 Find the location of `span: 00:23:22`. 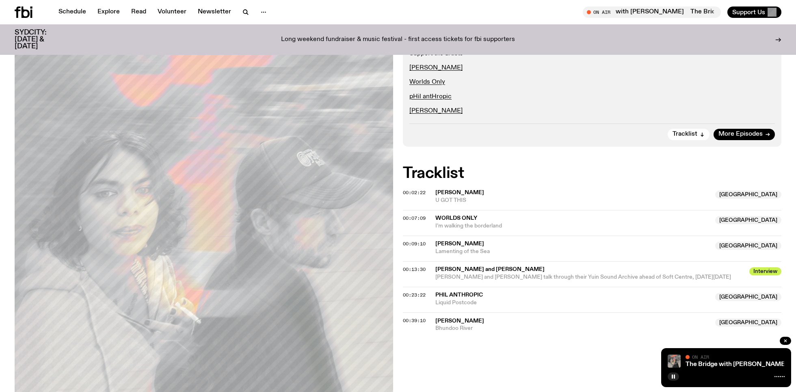

span: 00:23:22 is located at coordinates (414, 295).